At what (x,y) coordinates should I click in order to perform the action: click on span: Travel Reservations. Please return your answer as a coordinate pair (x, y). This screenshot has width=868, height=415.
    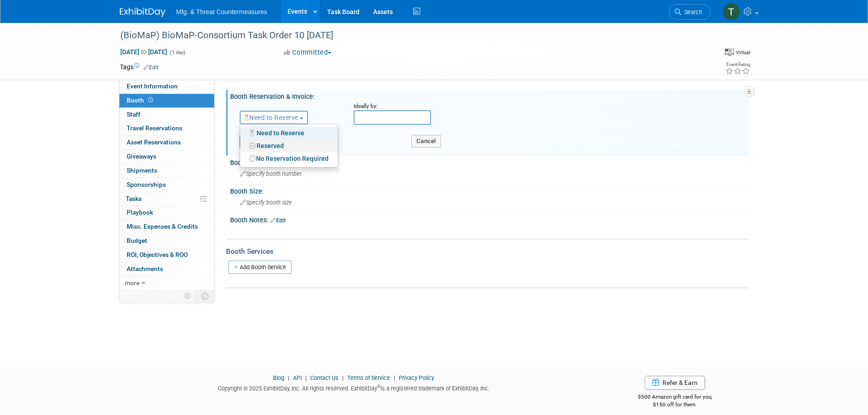
    Looking at the image, I should click on (155, 128).